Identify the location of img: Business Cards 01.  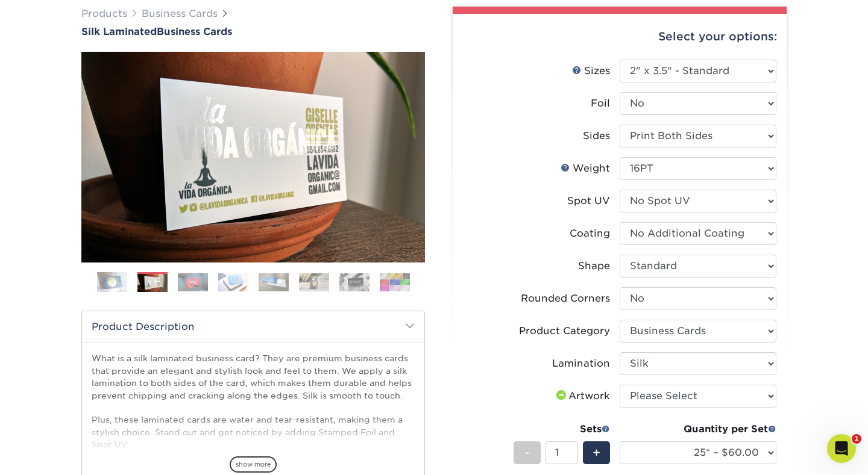
(112, 282).